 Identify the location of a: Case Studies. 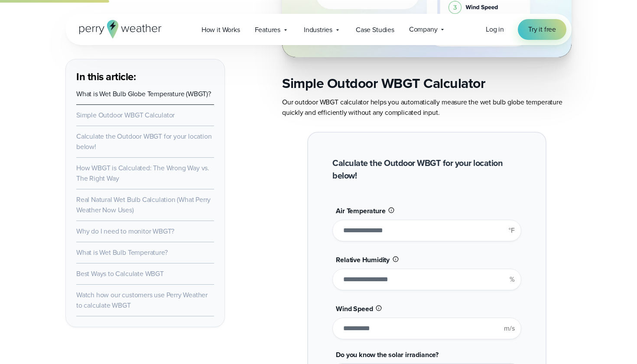
(375, 29).